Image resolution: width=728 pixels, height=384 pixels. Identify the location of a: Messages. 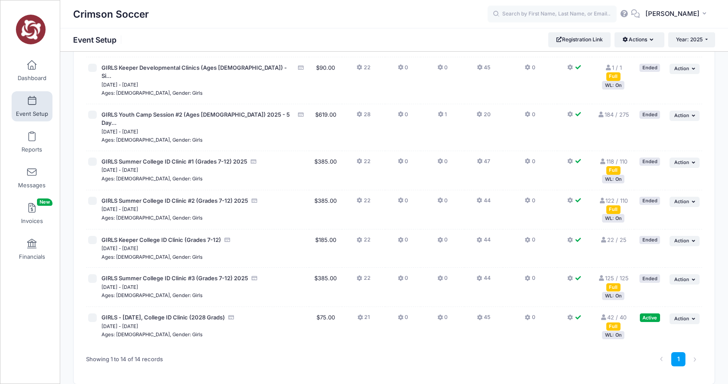
(32, 178).